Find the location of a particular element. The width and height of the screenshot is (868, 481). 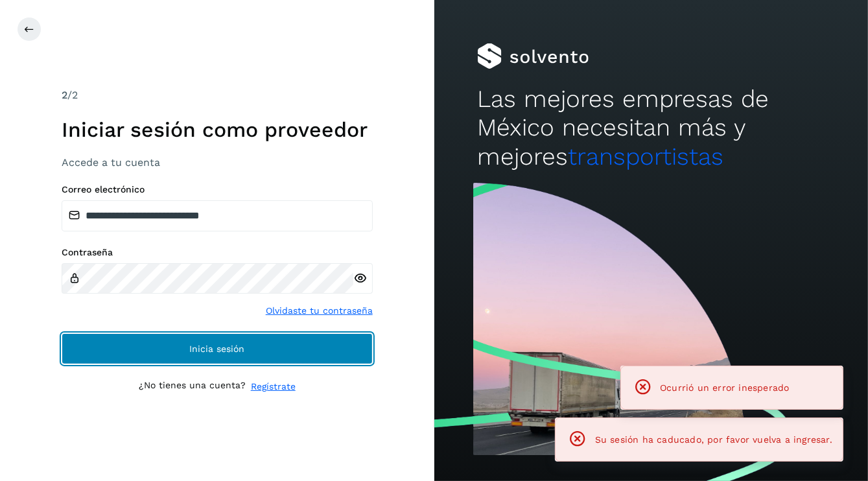

span: Inicia sesión is located at coordinates (216, 349).